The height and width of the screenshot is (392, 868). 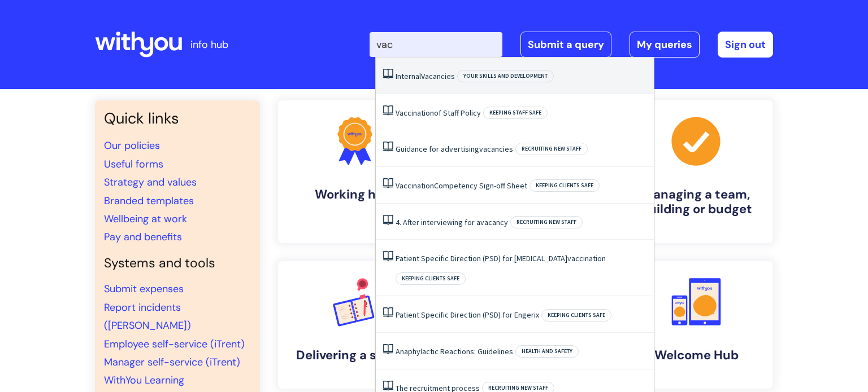 I want to click on a: Our policies, so click(x=132, y=146).